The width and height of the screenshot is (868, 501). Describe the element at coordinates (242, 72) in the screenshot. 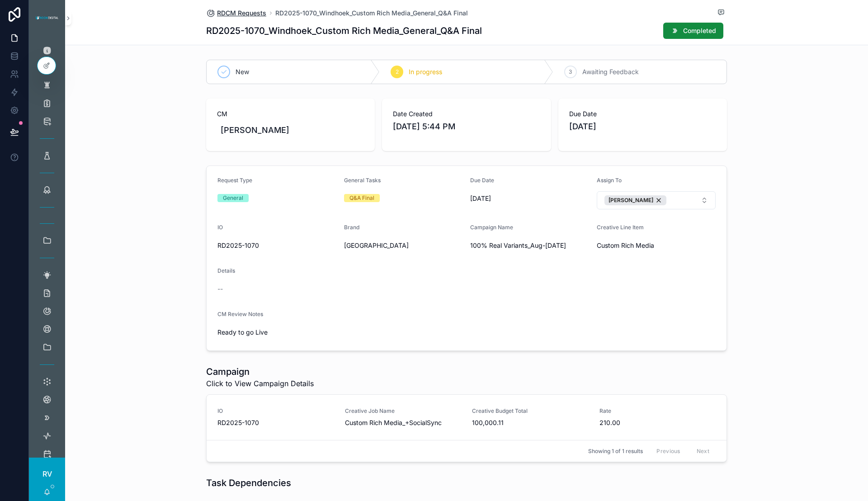

I see `span: New` at that location.